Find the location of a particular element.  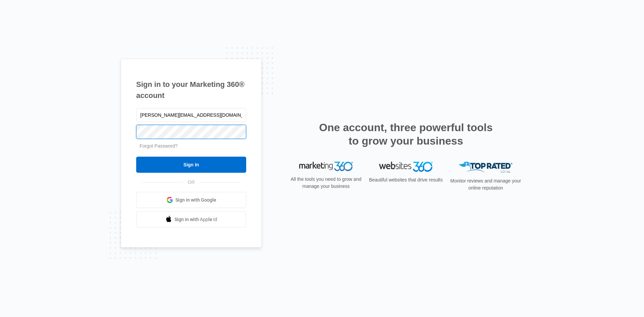

h1: Sign in to your Marketing 360® account is located at coordinates (191, 90).